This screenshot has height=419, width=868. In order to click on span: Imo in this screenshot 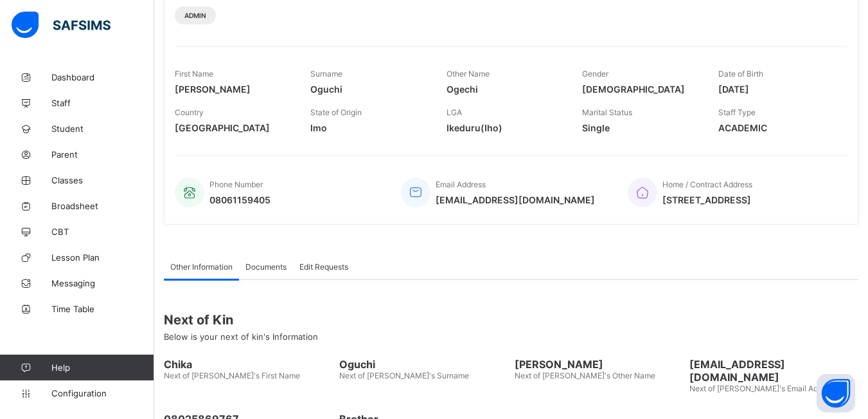, I will do `click(369, 127)`.